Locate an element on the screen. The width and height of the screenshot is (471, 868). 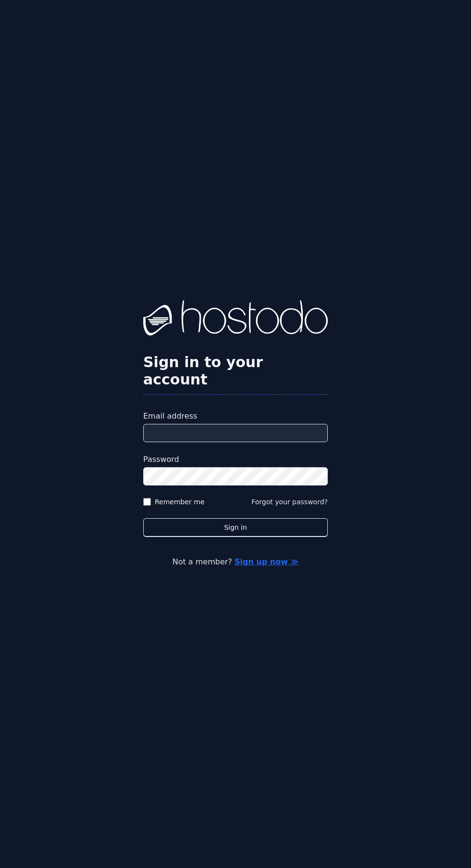
button: Sign in is located at coordinates (236, 527).